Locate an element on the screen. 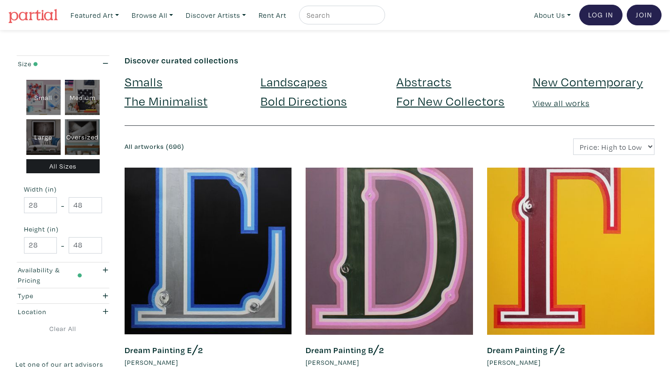 This screenshot has height=370, width=670. a: Dream Painting F╱2 is located at coordinates (526, 350).